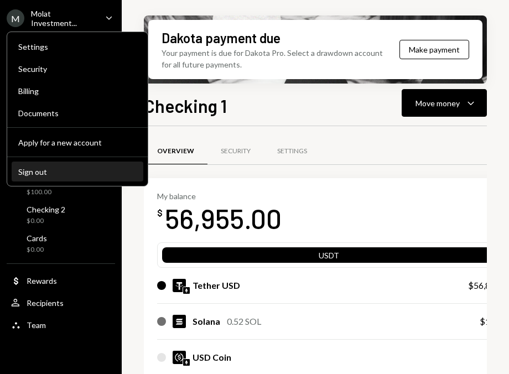 This screenshot has width=509, height=374. Describe the element at coordinates (77, 172) in the screenshot. I see `button: Sign out` at that location.